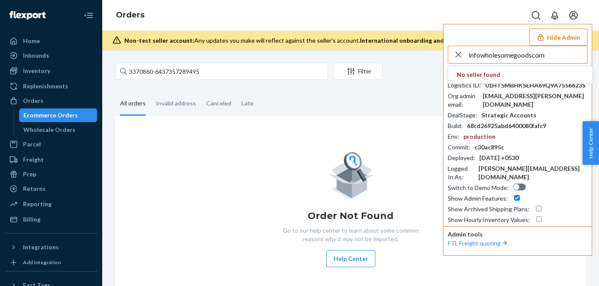 The image size is (599, 286). Describe the element at coordinates (51, 262) in the screenshot. I see `a: Add Integration` at that location.